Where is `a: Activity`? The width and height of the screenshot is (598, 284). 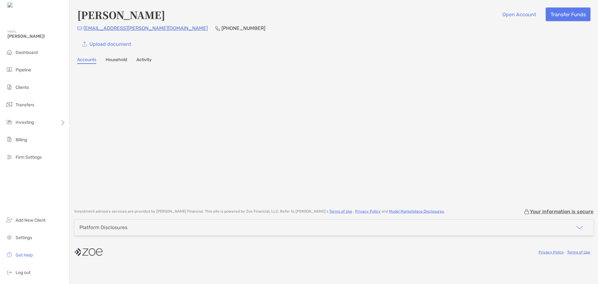
a: Activity is located at coordinates (144, 60).